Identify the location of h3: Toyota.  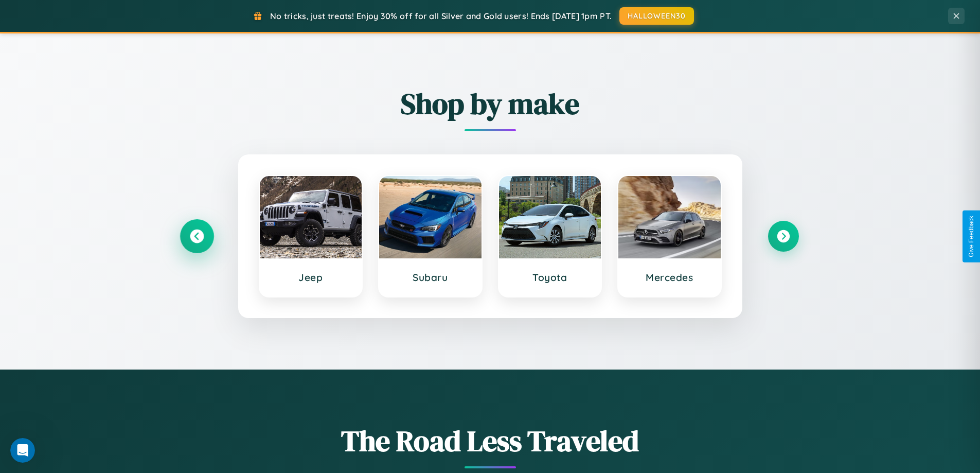
(550, 278).